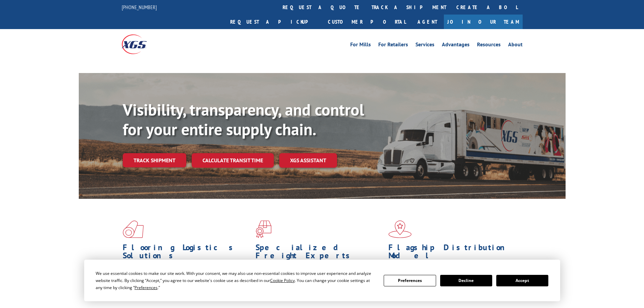 This screenshot has width=644, height=308. Describe the element at coordinates (522, 281) in the screenshot. I see `button: Accept` at that location.